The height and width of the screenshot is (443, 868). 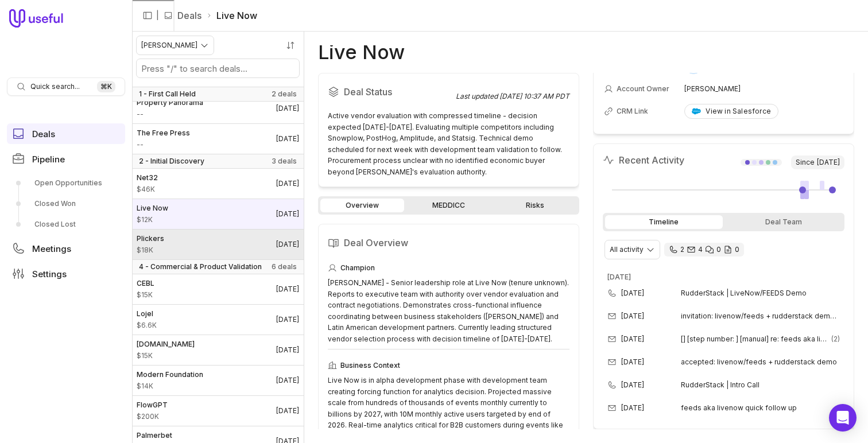 I want to click on span: Live Now, so click(x=152, y=209).